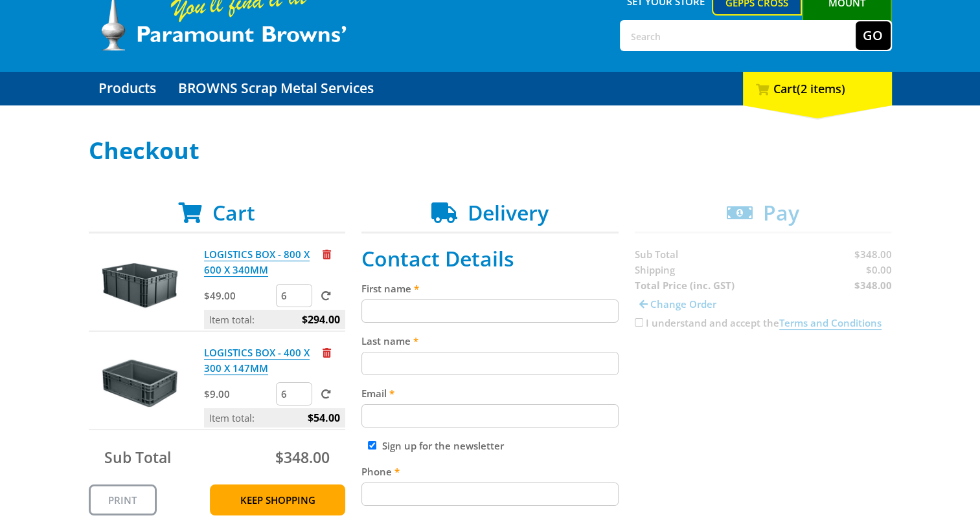 The width and height of the screenshot is (980, 520). I want to click on input: Search, so click(739, 35).